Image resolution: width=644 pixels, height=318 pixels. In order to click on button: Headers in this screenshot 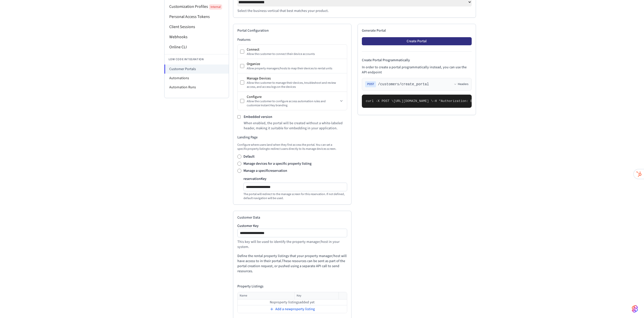, I will do `click(461, 84)`.